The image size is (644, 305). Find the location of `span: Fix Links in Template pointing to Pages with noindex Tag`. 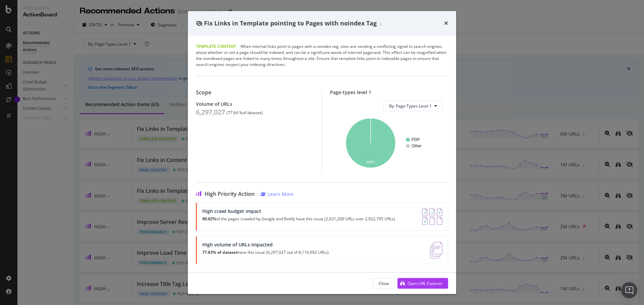

span: Fix Links in Template pointing to Pages with noindex Tag is located at coordinates (290, 23).